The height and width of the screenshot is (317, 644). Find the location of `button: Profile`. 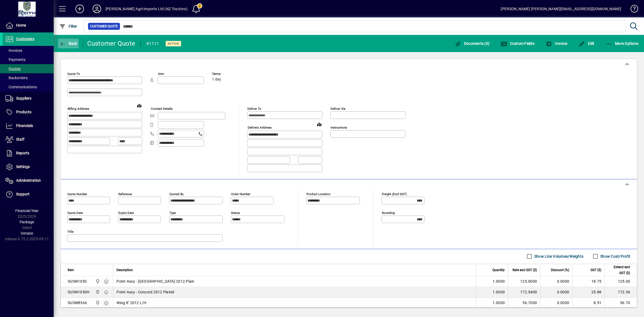

button: Profile is located at coordinates (97, 9).